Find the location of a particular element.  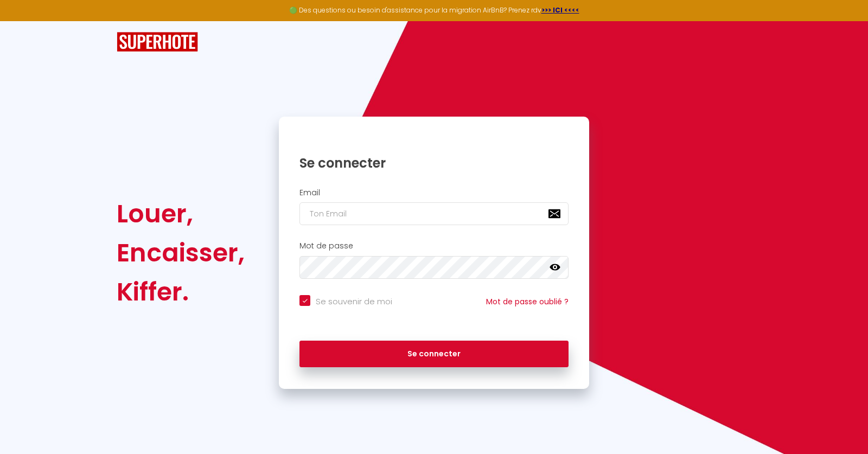

button: Se connecter is located at coordinates (434, 354).